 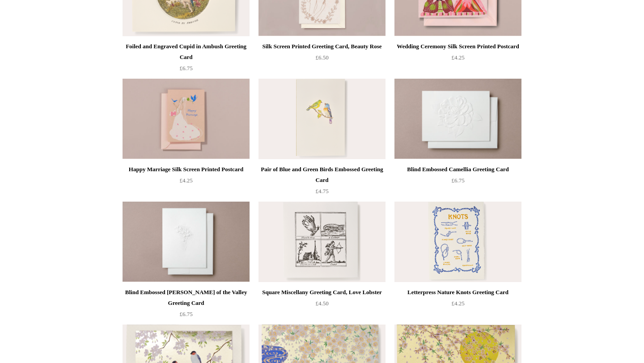 I want to click on a: Letterpress Nature Knots Greeting Card Letterpress Nature Knots Greeting Card, so click(x=458, y=242).